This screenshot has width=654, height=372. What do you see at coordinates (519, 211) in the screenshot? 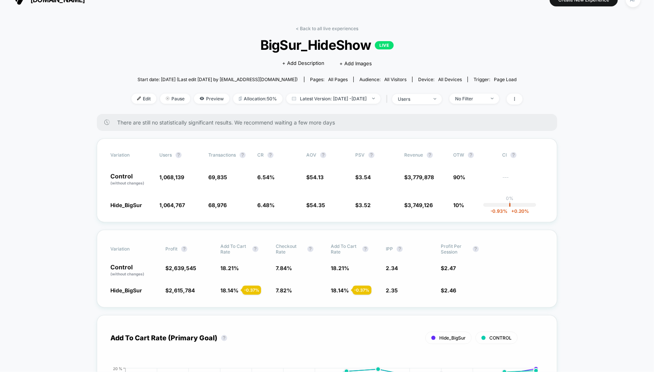
I see `span: 0.20 %` at bounding box center [519, 211].